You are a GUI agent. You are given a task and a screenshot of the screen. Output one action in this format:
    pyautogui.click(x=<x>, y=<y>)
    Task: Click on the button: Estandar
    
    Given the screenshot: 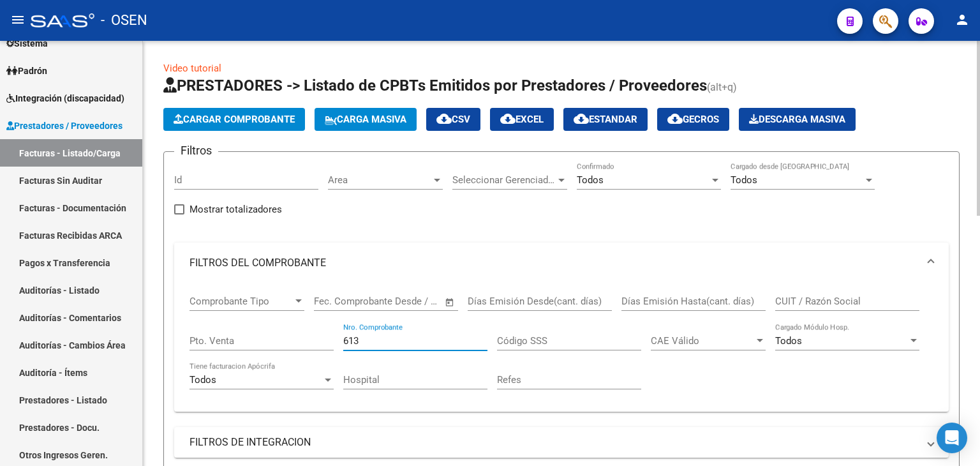 What is the action you would take?
    pyautogui.click(x=605, y=120)
    